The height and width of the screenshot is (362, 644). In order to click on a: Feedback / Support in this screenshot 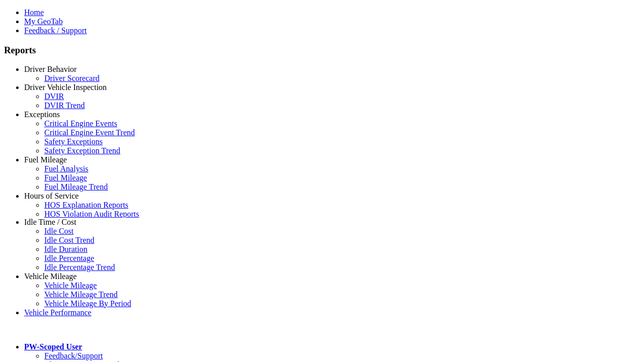, I will do `click(56, 30)`.